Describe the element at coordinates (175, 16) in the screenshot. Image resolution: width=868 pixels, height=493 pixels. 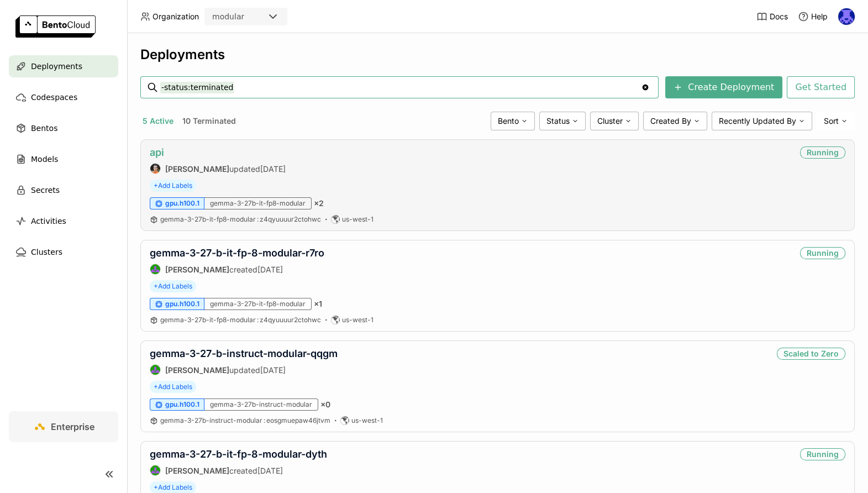
I see `span: Organization` at that location.